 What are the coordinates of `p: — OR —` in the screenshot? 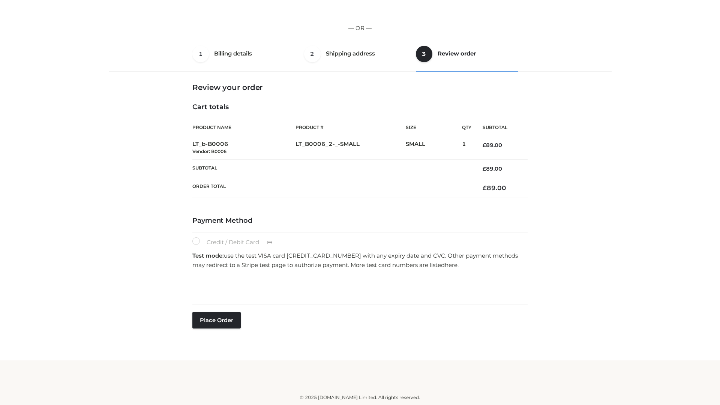 It's located at (360, 28).